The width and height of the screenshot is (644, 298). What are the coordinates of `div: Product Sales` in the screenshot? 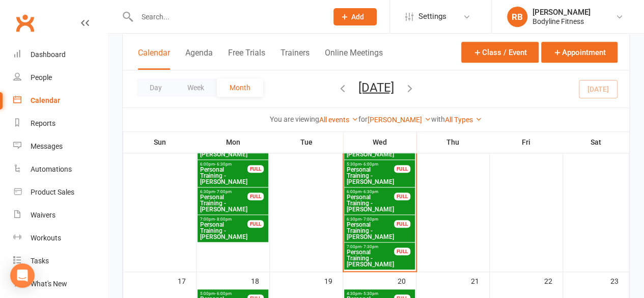 It's located at (52, 192).